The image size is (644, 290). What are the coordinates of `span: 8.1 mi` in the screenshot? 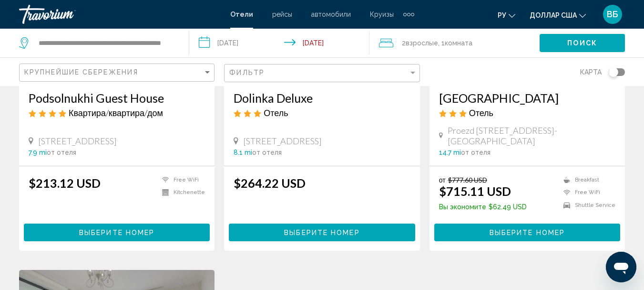 It's located at (243, 152).